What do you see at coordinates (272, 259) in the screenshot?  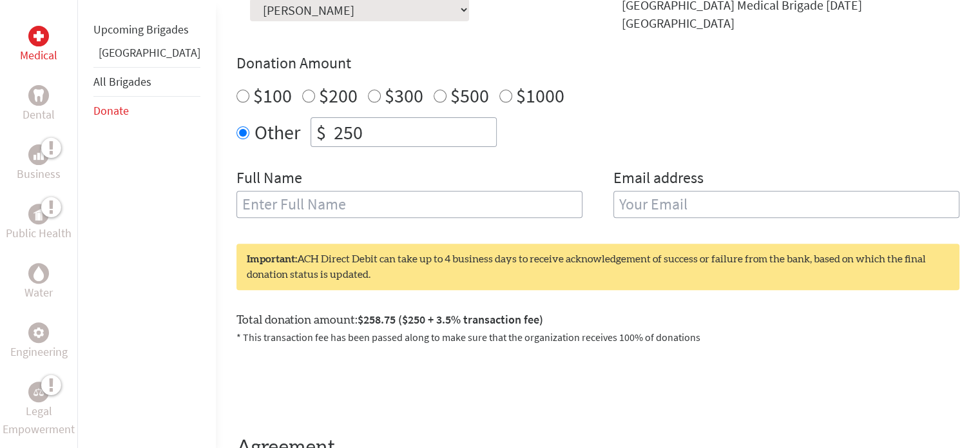 I see `strong: Important:` at bounding box center [272, 259].